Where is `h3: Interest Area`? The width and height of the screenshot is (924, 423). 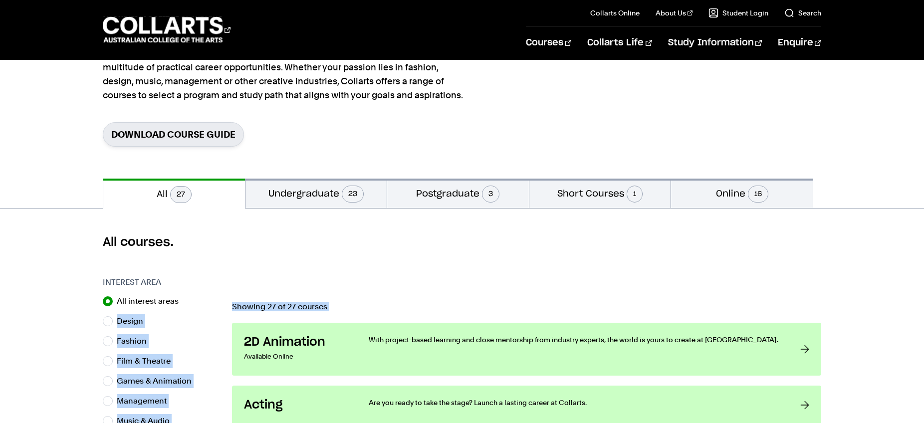
h3: Interest Area is located at coordinates (162, 282).